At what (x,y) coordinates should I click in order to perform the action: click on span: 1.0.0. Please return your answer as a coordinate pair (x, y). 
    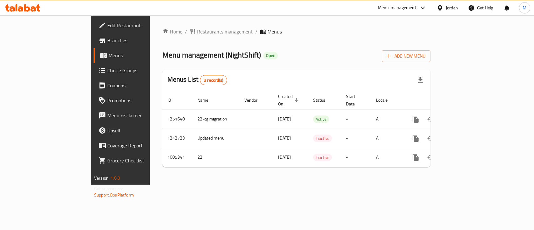
    Looking at the image, I should click on (115, 178).